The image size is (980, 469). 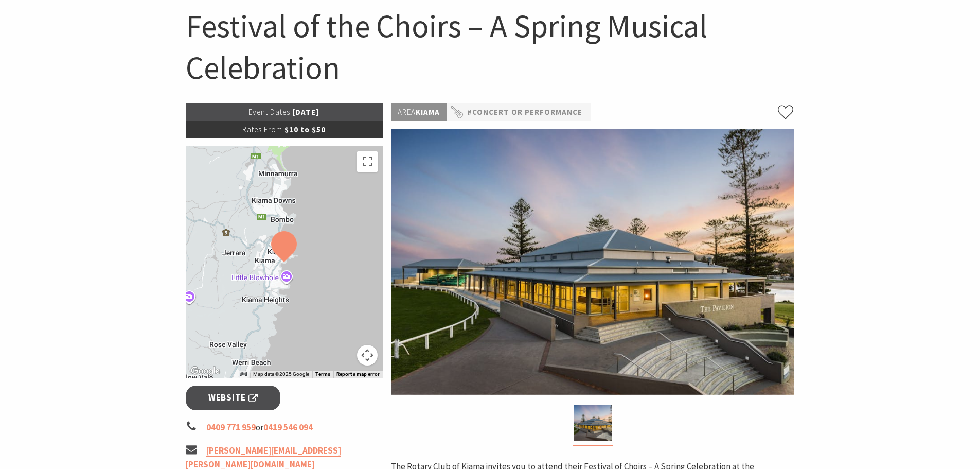 What do you see at coordinates (264, 129) in the screenshot?
I see `span: Rates From:` at bounding box center [264, 129].